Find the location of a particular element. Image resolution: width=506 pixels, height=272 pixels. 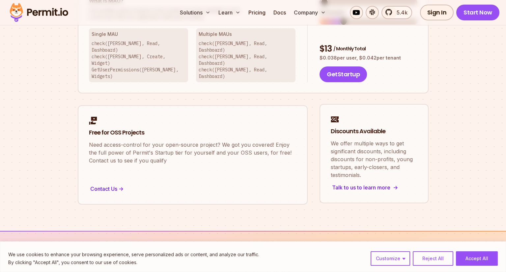

a: Free for OSS ProjectsNeed access-control for your open-source project? We got you covered! Enjoy ... is located at coordinates (193, 155).